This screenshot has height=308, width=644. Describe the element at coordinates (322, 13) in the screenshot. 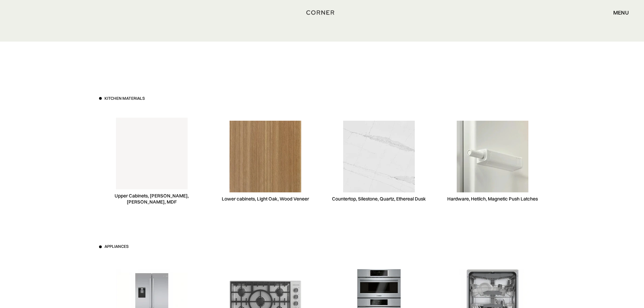

I see `a: home` at that location.